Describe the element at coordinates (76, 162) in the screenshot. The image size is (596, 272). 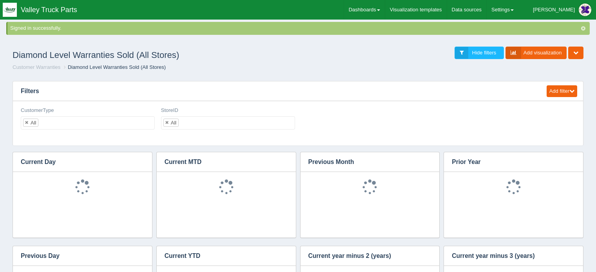
I see `h3: Current Day` at that location.